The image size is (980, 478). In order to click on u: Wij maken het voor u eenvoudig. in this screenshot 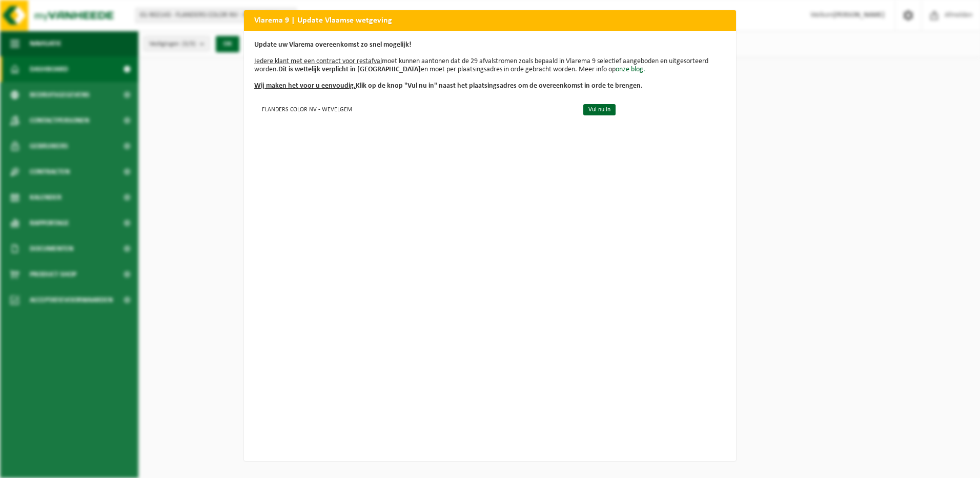, I will do `click(305, 86)`.